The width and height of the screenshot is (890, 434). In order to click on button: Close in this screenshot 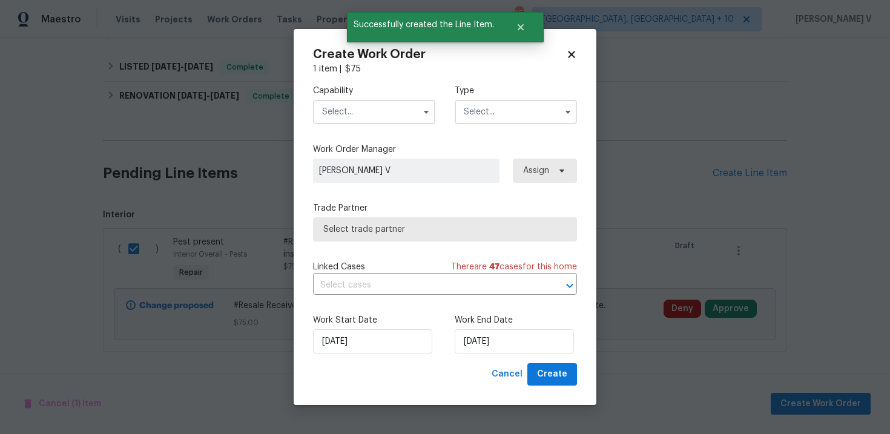, I will do `click(521, 27)`.